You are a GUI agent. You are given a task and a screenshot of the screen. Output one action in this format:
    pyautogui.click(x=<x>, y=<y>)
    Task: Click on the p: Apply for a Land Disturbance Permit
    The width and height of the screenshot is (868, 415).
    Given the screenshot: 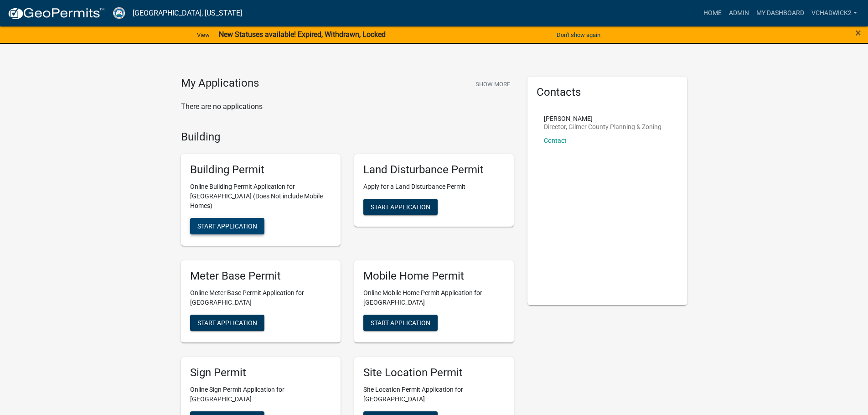 What is the action you would take?
    pyautogui.click(x=434, y=186)
    